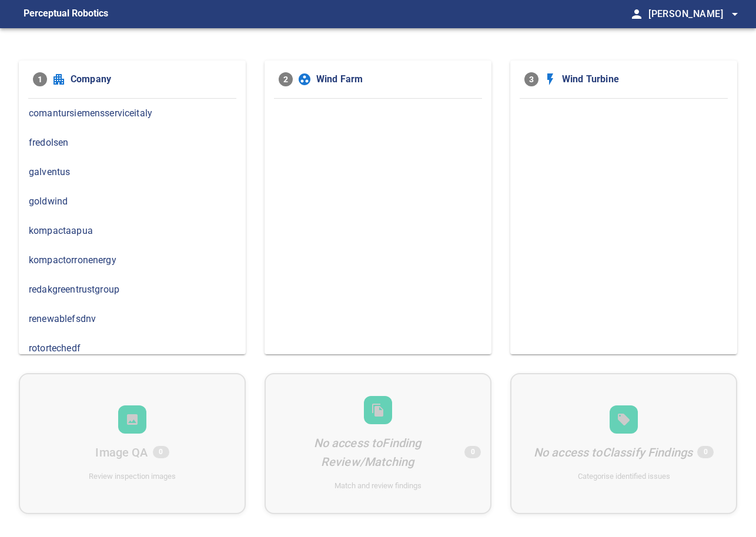  What do you see at coordinates (132, 201) in the screenshot?
I see `span: goldwind` at bounding box center [132, 201].